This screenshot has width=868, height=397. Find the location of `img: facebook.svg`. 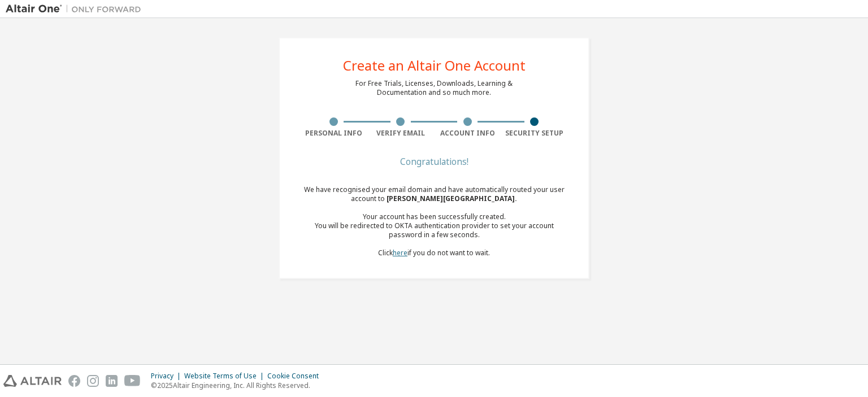

img: facebook.svg is located at coordinates (74, 381).